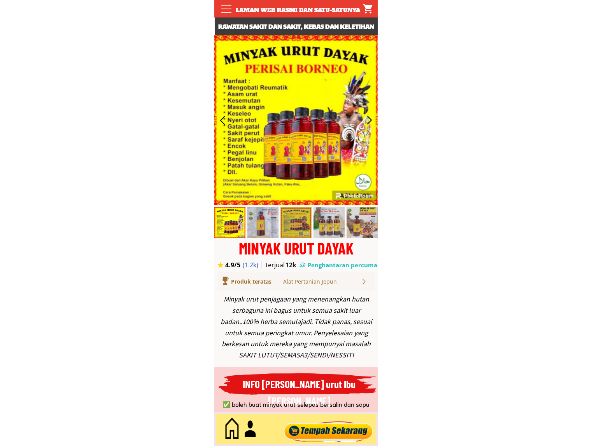 Image resolution: width=592 pixels, height=446 pixels. What do you see at coordinates (296, 327) in the screenshot?
I see `div: Minyak urut penjagaan yang menenangkan hutan serbaguna ini bagus untuk semua sakit luar badan..10...` at bounding box center [296, 327].